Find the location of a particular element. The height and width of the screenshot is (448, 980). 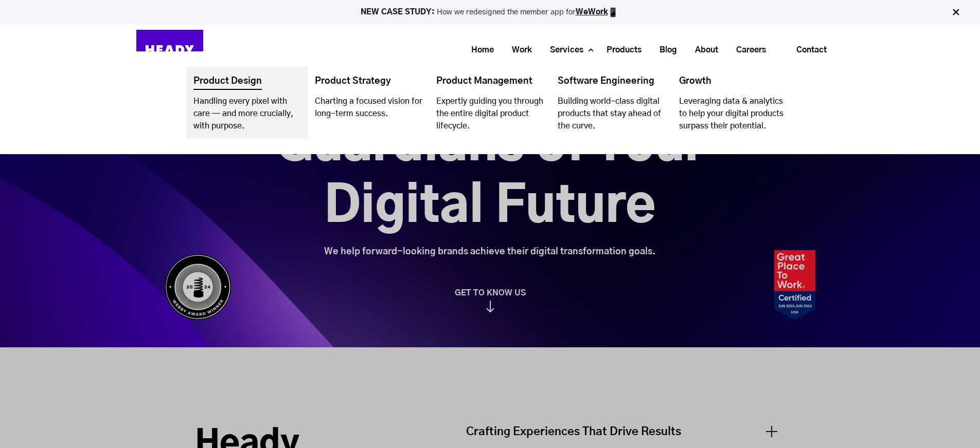

div: Navigation Menu is located at coordinates (528, 50).